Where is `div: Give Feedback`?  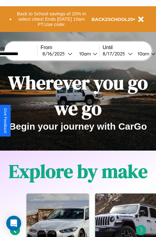 div: Give Feedback is located at coordinates (5, 120).